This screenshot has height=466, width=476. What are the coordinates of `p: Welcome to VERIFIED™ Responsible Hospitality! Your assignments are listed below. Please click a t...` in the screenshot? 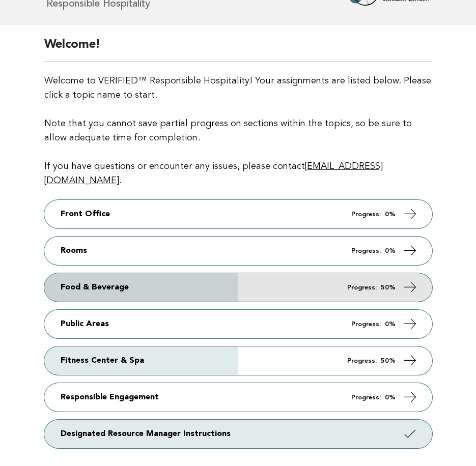 It's located at (238, 131).